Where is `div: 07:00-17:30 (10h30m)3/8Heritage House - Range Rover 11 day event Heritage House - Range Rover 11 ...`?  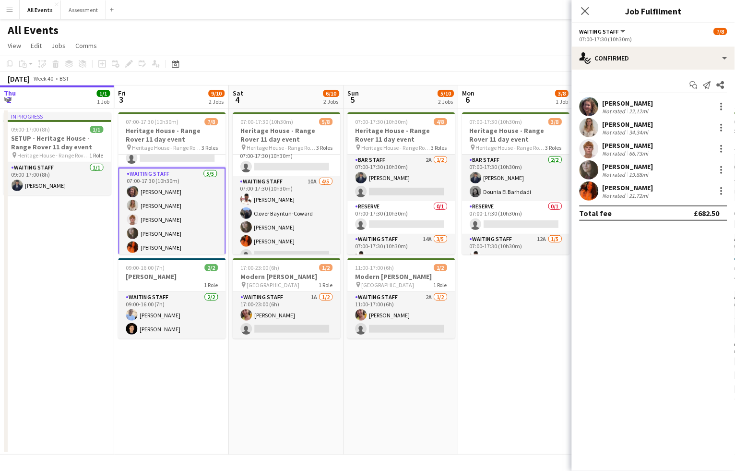
div: 07:00-17:30 (10h30m)3/8Heritage House - Range Rover 11 day event Heritage House - Range Rover 11 ... is located at coordinates (516, 183).